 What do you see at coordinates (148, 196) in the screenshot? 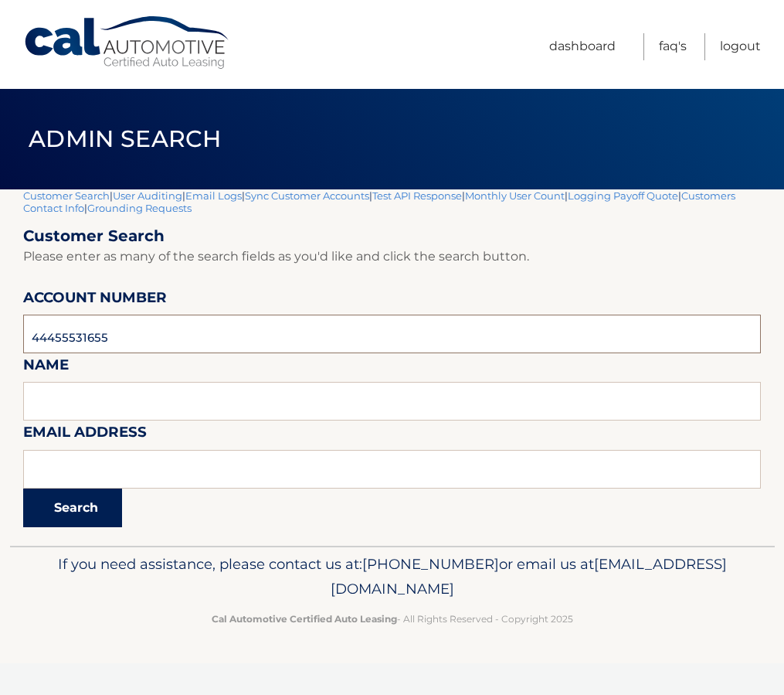
I see `a: User Auditing` at bounding box center [148, 196].